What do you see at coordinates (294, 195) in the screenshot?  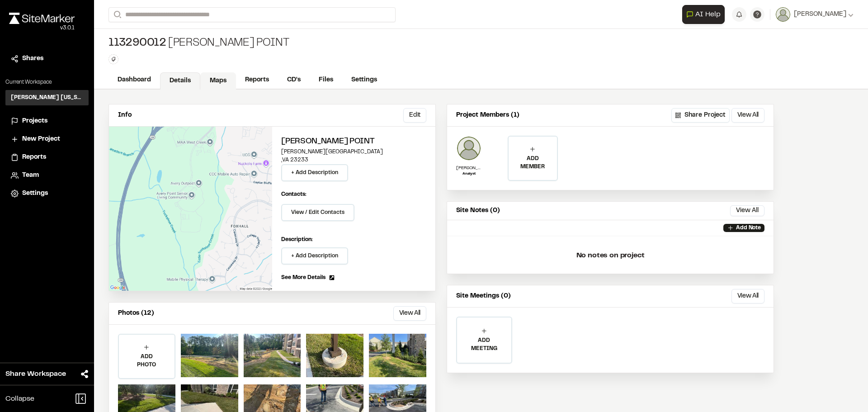 I see `p: Contacts:` at bounding box center [294, 195].